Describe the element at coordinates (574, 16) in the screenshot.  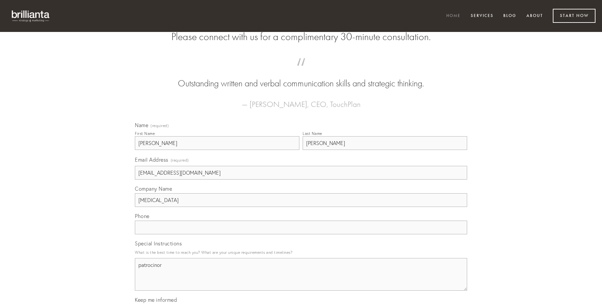
I see `a: Start Now` at that location.